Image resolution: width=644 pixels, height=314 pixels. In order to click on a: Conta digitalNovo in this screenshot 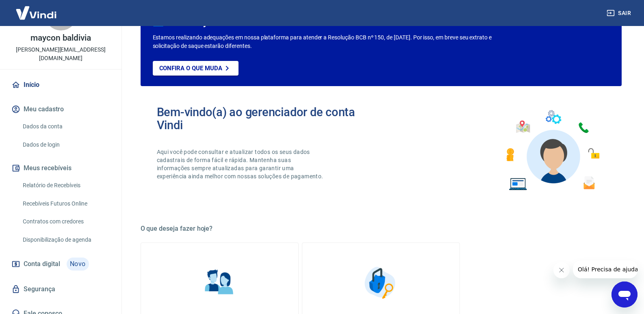, I will do `click(60, 264)`.